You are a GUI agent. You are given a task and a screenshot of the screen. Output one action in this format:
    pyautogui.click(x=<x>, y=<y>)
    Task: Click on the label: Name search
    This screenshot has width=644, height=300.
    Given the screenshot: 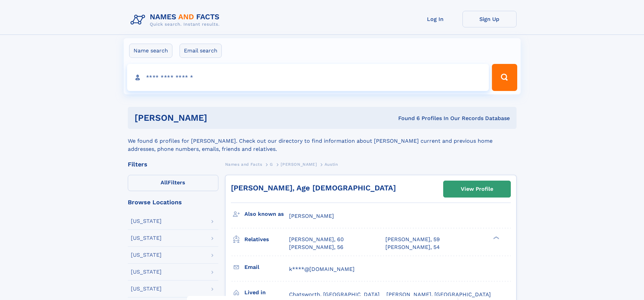 What is the action you would take?
    pyautogui.click(x=151, y=50)
    